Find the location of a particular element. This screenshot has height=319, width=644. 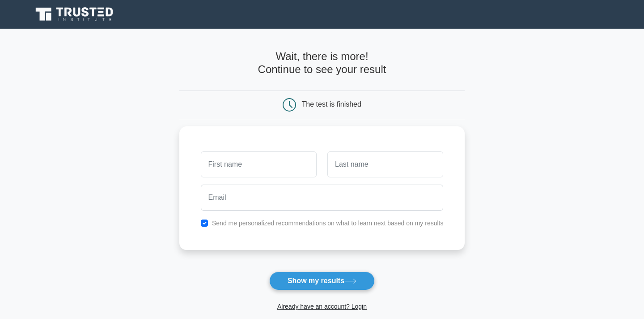

h4: Wait, there is more! Continue to see your result is located at coordinates (322, 63).